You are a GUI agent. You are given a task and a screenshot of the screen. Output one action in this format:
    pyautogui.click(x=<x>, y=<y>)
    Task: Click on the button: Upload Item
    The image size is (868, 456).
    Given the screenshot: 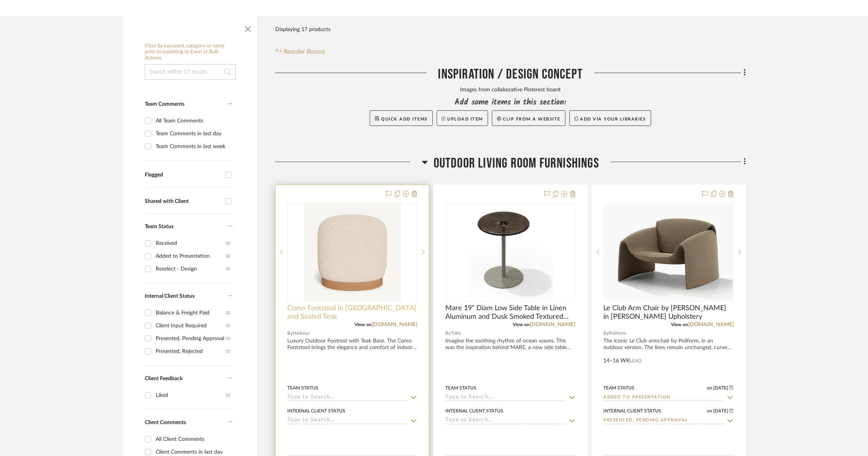 What is the action you would take?
    pyautogui.click(x=462, y=119)
    